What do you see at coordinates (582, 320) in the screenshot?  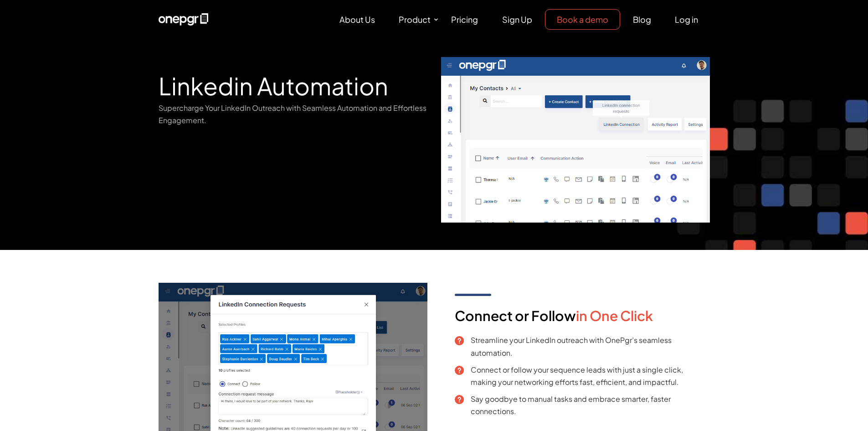 I see `h2: Connect or Follow` at bounding box center [582, 320].